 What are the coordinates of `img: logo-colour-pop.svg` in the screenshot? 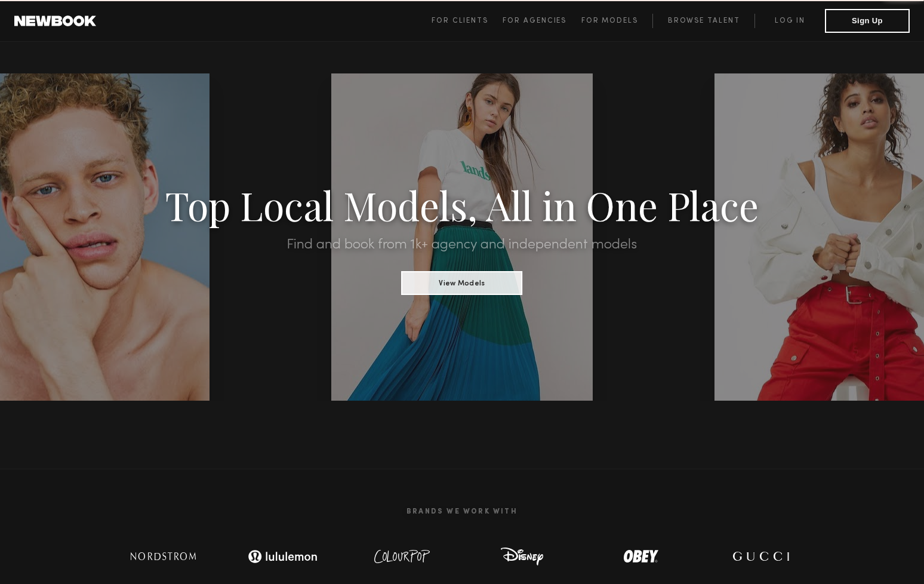 It's located at (403, 556).